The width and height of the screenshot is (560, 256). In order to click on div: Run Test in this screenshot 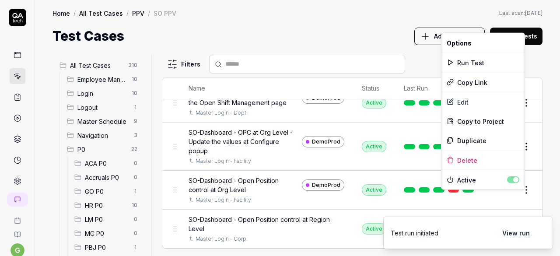, I will do `click(483, 63)`.